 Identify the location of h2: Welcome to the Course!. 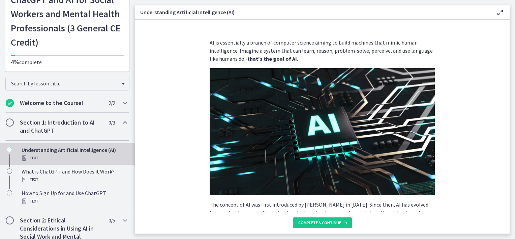
(61, 103).